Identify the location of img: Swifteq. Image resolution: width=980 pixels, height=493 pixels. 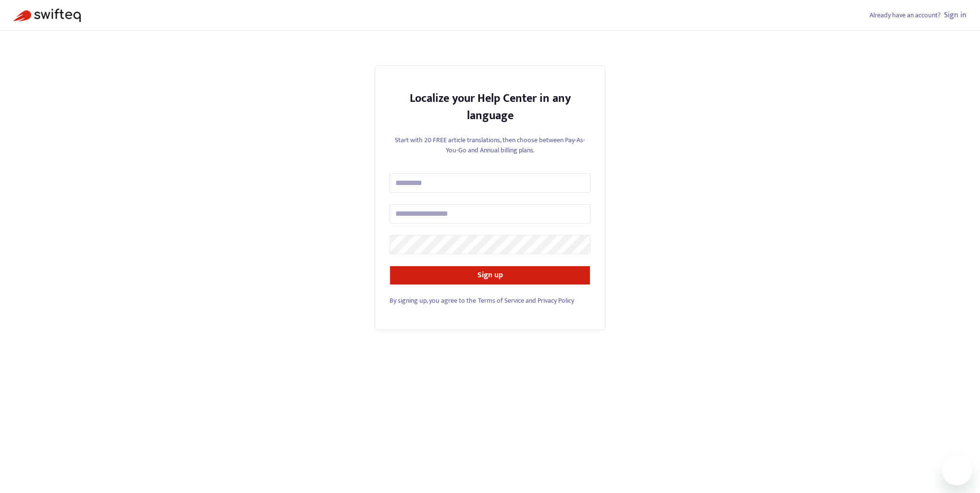
(47, 15).